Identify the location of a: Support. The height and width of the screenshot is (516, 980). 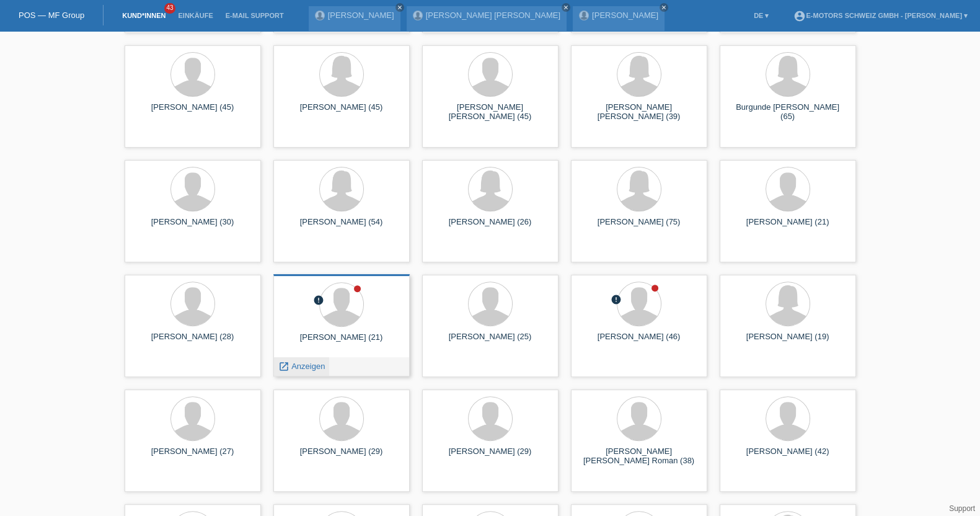
(962, 509).